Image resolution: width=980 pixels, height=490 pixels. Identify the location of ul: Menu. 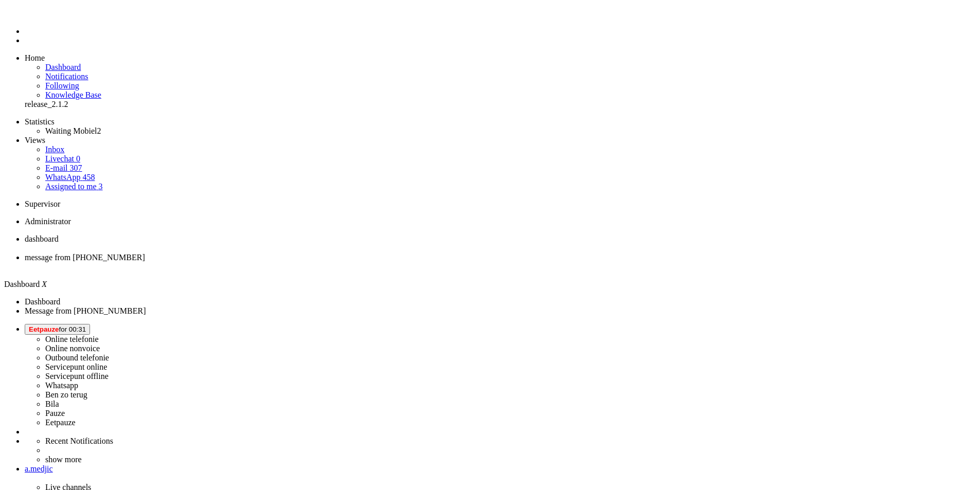
(490, 27).